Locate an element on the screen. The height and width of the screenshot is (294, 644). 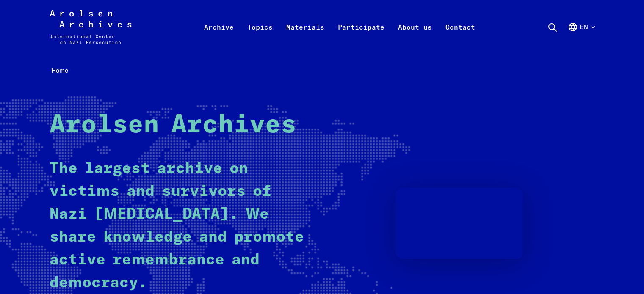
a: Archive is located at coordinates (219, 37).